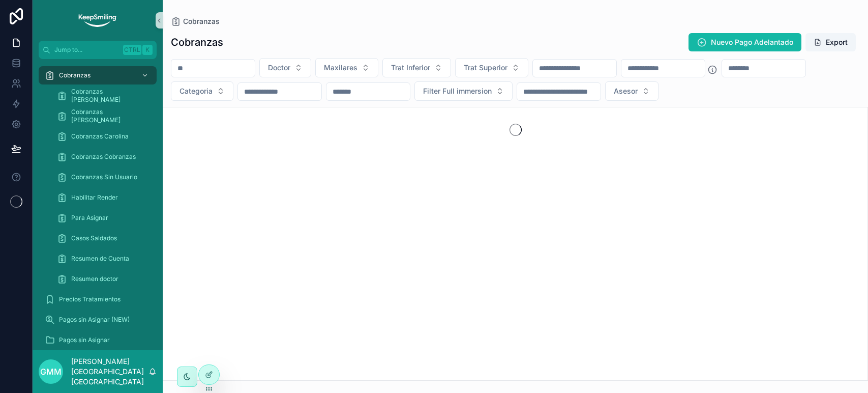 This screenshot has height=393, width=868. Describe the element at coordinates (411, 68) in the screenshot. I see `span: Trat Inferior` at that location.